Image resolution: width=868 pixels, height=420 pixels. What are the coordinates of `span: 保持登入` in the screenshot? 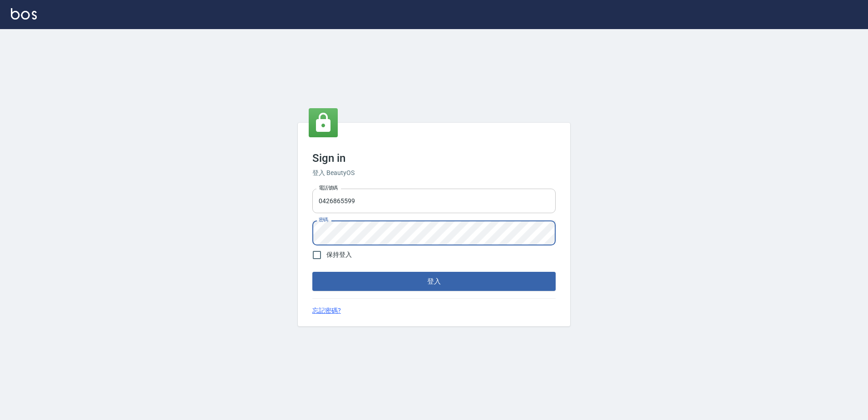 It's located at (339, 254).